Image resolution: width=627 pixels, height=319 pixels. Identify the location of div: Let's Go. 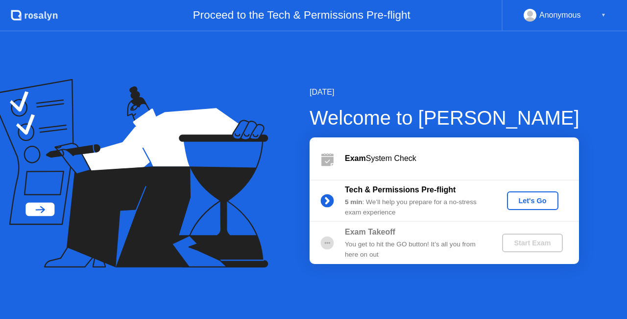
(533, 200).